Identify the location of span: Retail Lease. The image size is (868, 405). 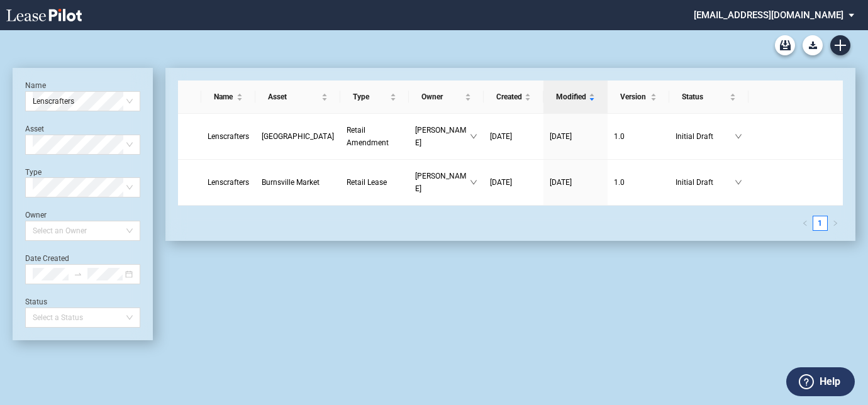
(367, 183).